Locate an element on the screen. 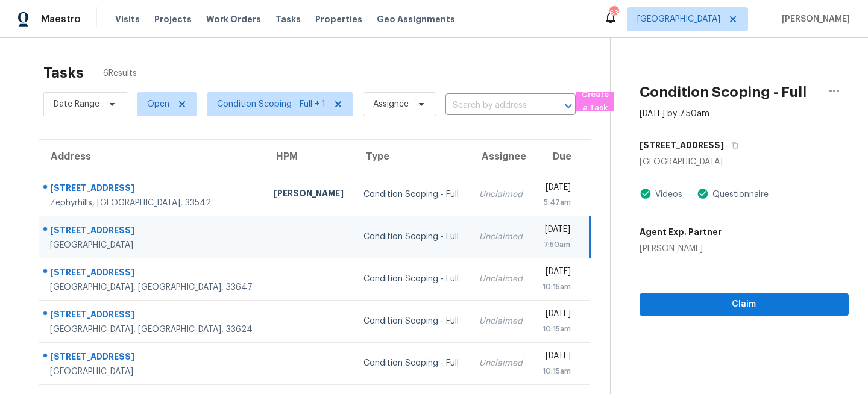 The width and height of the screenshot is (868, 394). span: Properties is located at coordinates (338, 19).